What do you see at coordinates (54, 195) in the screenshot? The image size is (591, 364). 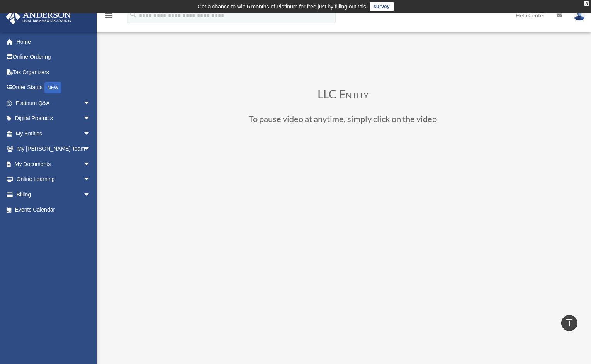 I see `a: Billingarrow_drop_down` at bounding box center [54, 195].